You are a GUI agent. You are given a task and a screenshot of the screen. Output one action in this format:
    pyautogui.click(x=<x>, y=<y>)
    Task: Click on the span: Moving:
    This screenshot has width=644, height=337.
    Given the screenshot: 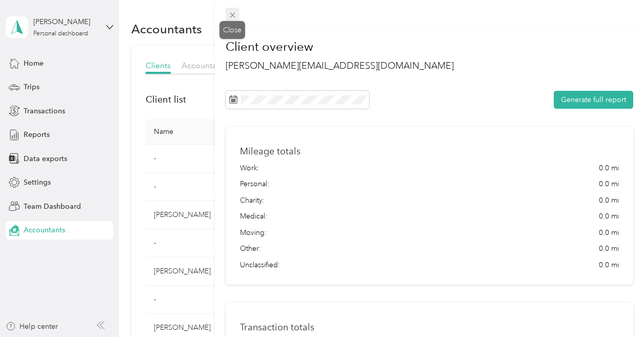 What is the action you would take?
    pyautogui.click(x=253, y=232)
    